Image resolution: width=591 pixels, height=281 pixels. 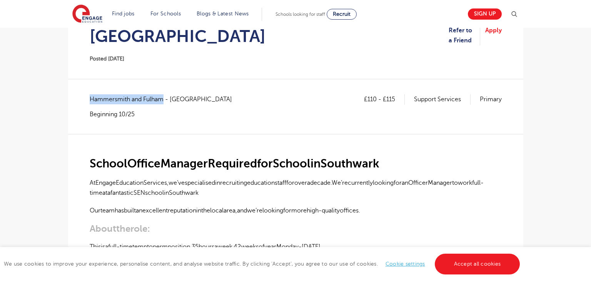 I want to click on a: Refer to a Friend, so click(x=464, y=35).